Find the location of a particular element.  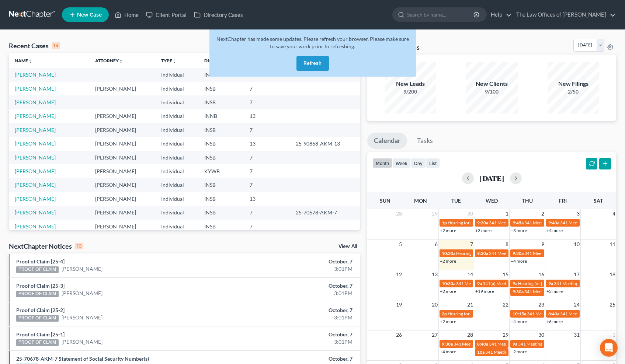

a: Client Portal is located at coordinates (166, 15).